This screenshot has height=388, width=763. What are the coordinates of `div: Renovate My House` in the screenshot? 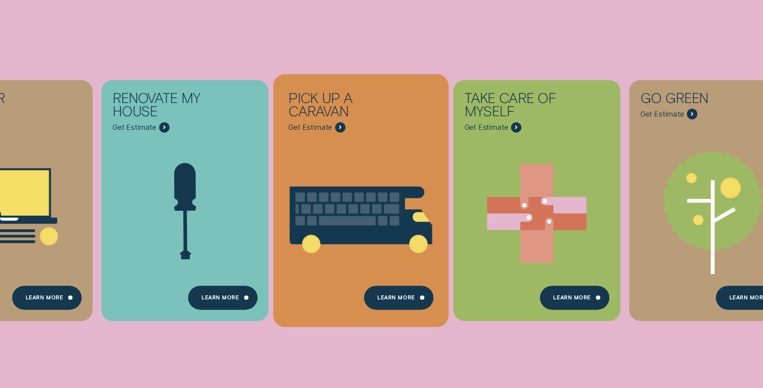 It's located at (166, 106).